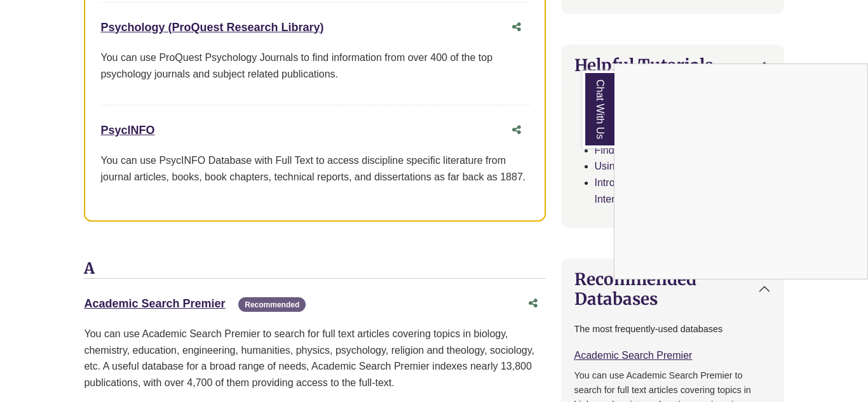  Describe the element at coordinates (599, 109) in the screenshot. I see `a: Chat With Us` at that location.